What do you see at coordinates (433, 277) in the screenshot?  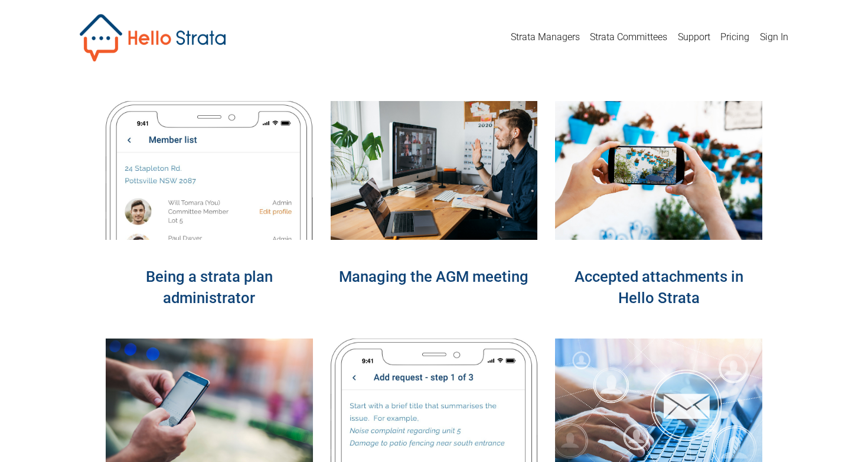 I see `a: Managing the AGM meeting` at bounding box center [433, 277].